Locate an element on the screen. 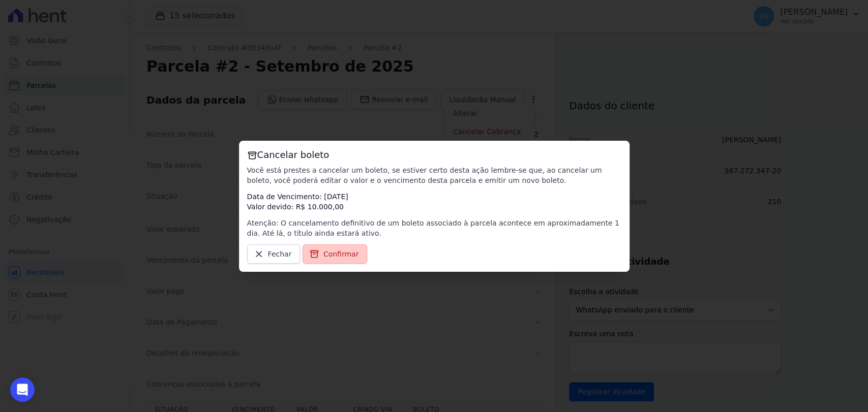 Image resolution: width=868 pixels, height=412 pixels. h3: Cancelar boleto is located at coordinates (434, 155).